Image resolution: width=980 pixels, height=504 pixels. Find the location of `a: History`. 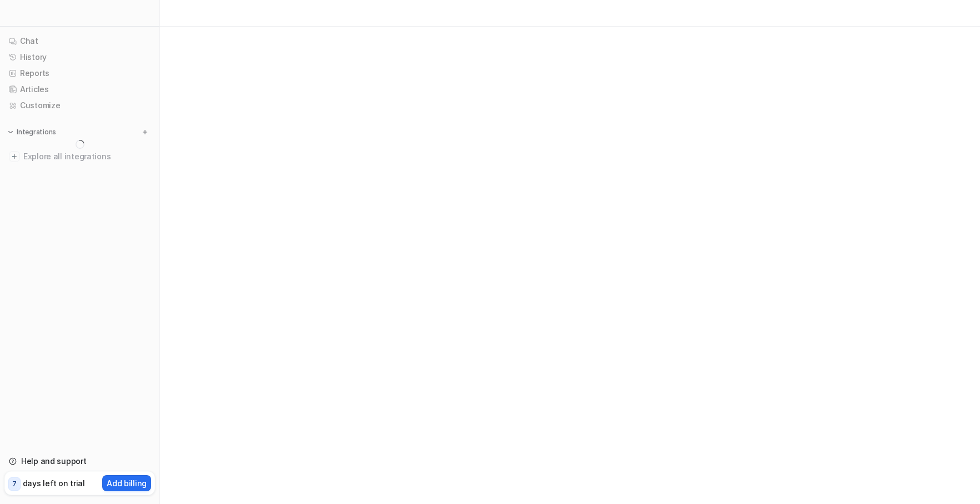

a: History is located at coordinates (80, 57).